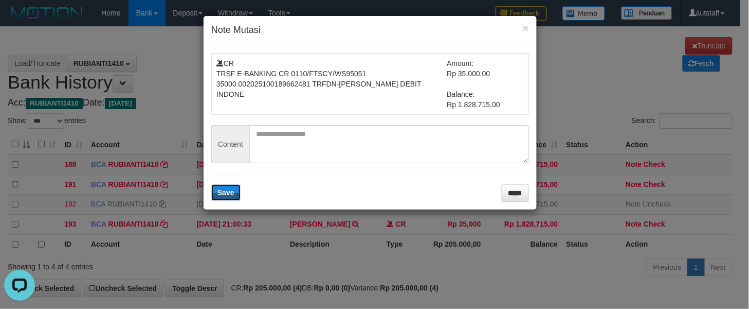 This screenshot has width=749, height=309. I want to click on span: Content, so click(230, 144).